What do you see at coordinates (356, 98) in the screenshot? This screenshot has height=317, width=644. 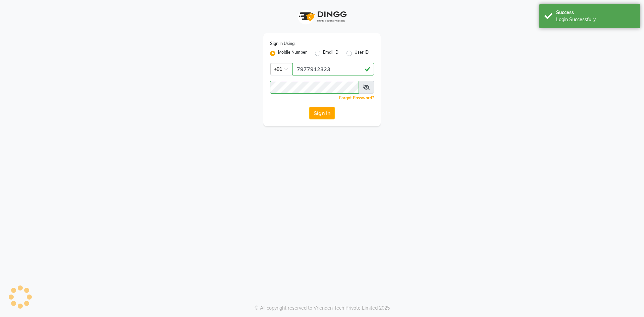 I see `a: Forgot Password?` at bounding box center [356, 98].